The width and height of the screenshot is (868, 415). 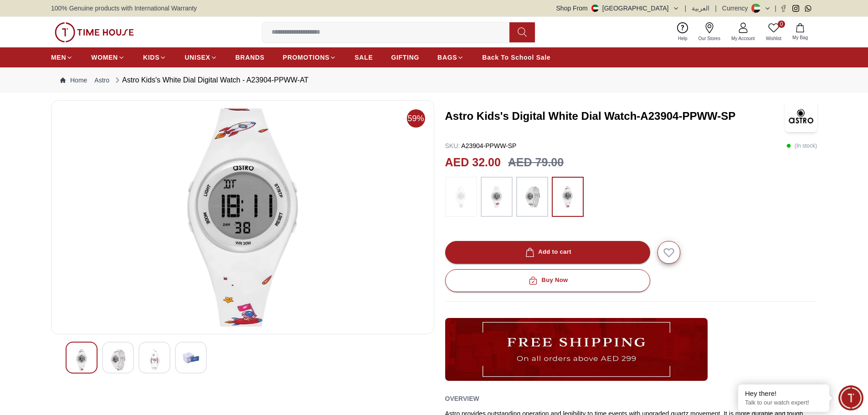 I want to click on span: Wishlist, so click(x=774, y=38).